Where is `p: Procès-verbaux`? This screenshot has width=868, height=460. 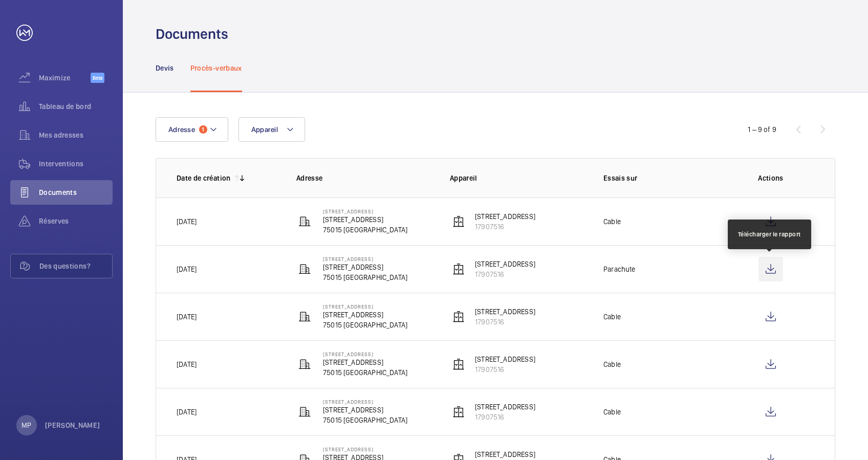
p: Procès-verbaux is located at coordinates (216, 68).